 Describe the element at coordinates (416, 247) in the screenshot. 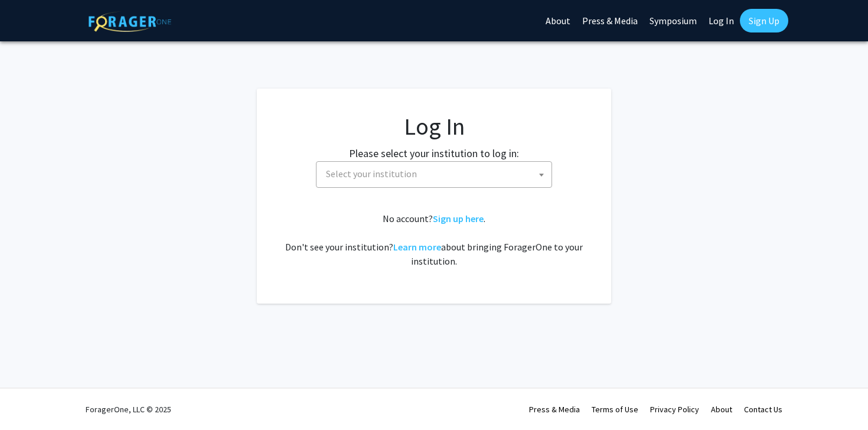

I see `a: Learn more about bringing ForagerOne to your institution` at that location.